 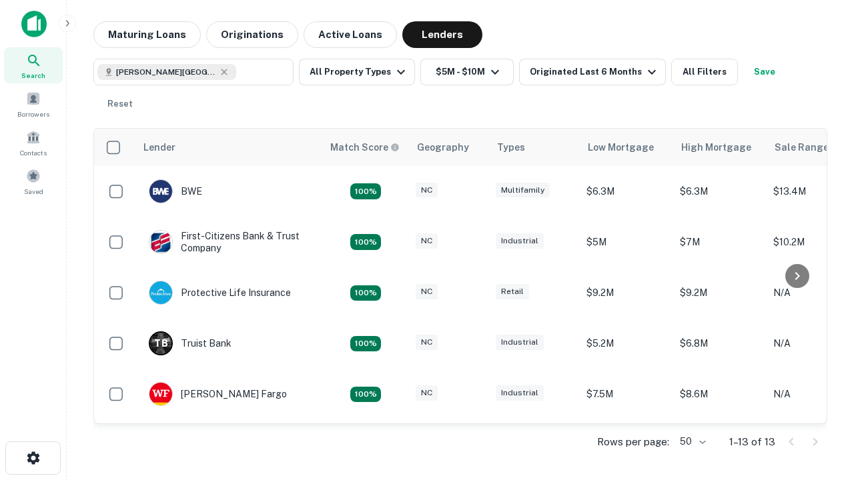 What do you see at coordinates (594, 72) in the screenshot?
I see `div: Originated Last 6 Months` at bounding box center [594, 72].